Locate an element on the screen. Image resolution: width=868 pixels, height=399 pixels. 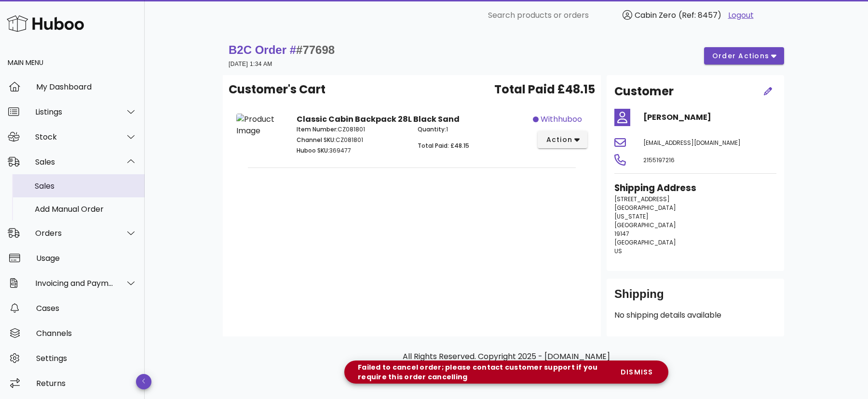
strong: B2C Order # is located at coordinates (282, 49).